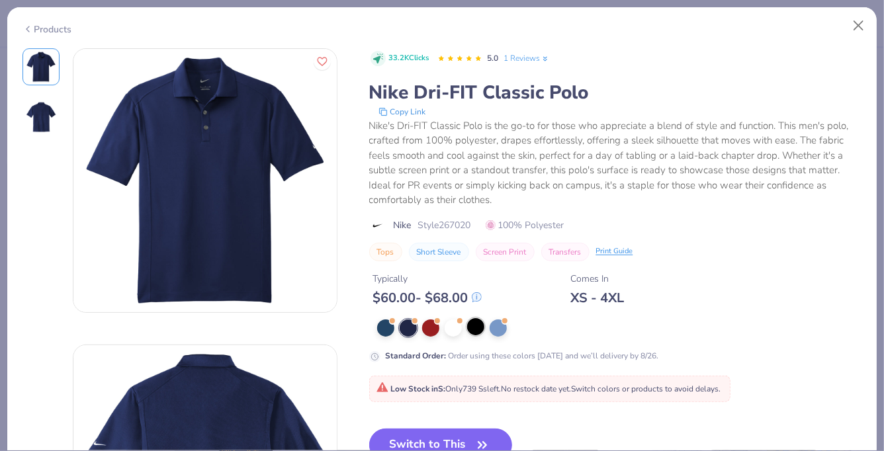 Image resolution: width=884 pixels, height=451 pixels. What do you see at coordinates (505, 252) in the screenshot?
I see `button: Screen Print` at bounding box center [505, 252].